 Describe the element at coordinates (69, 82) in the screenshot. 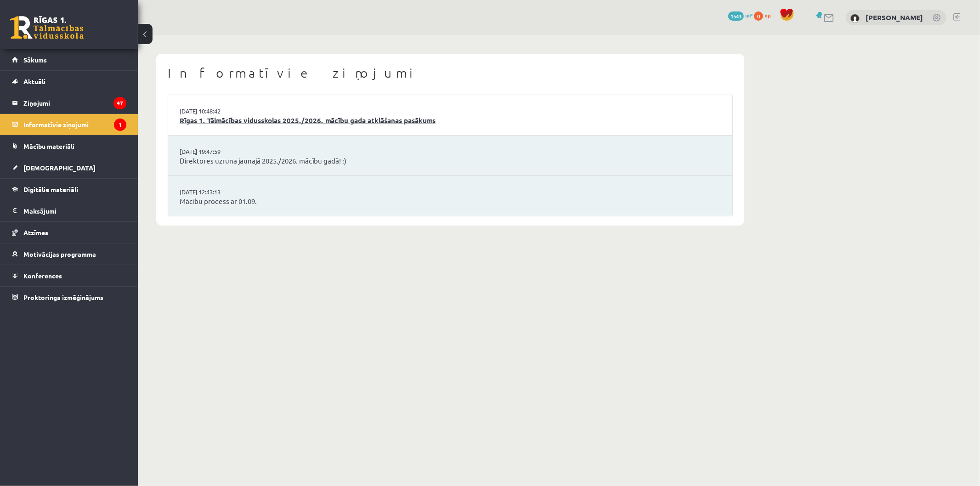

I see `a: Aktuāli` at that location.